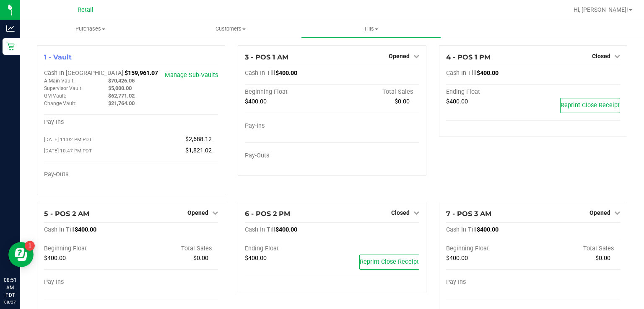  Describe the element at coordinates (141, 73) in the screenshot. I see `span: $159,961.07` at that location.